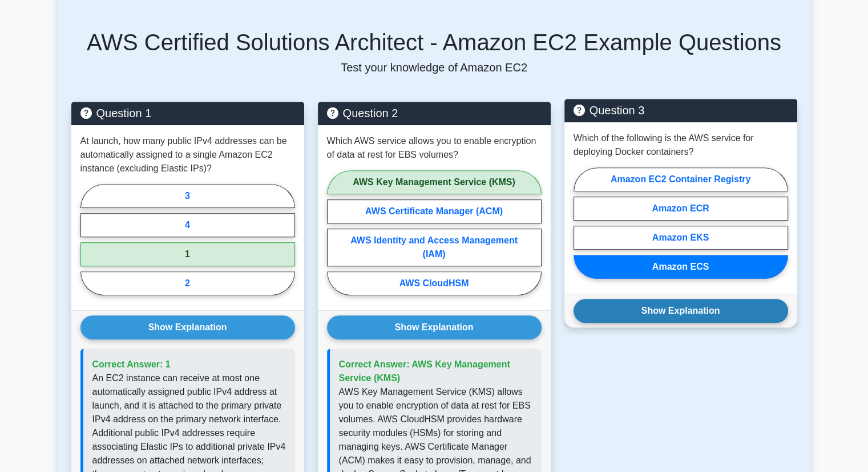  I want to click on label: 4, so click(188, 224).